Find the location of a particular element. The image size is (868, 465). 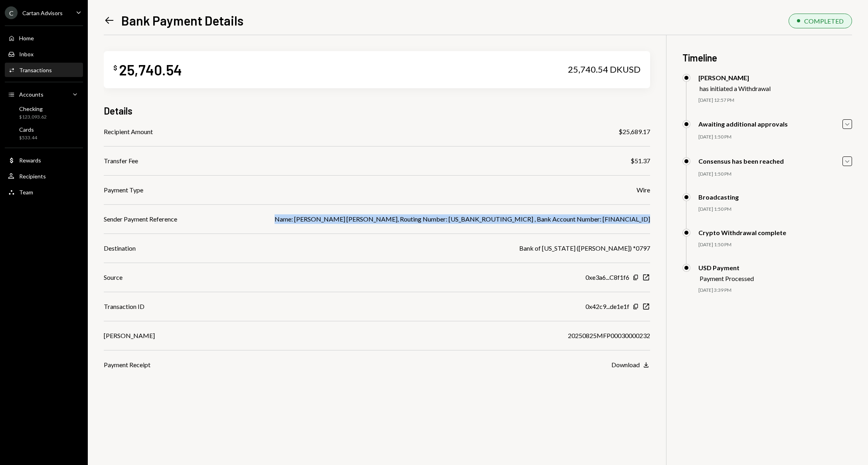

div: Home is located at coordinates (26, 38).